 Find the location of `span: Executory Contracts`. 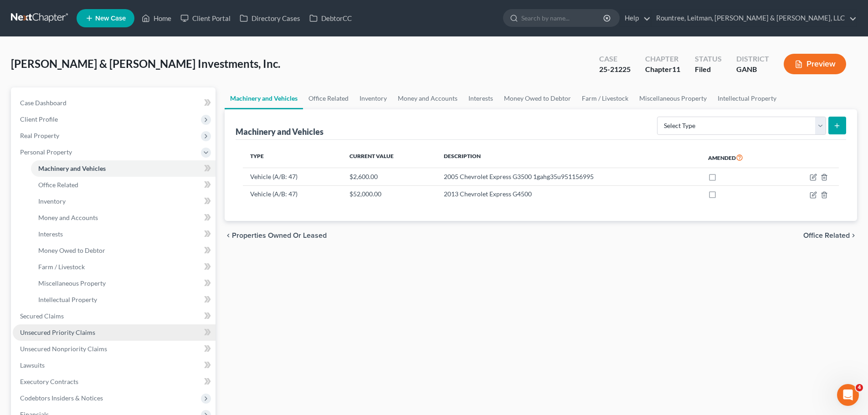

span: Executory Contracts is located at coordinates (49, 382).